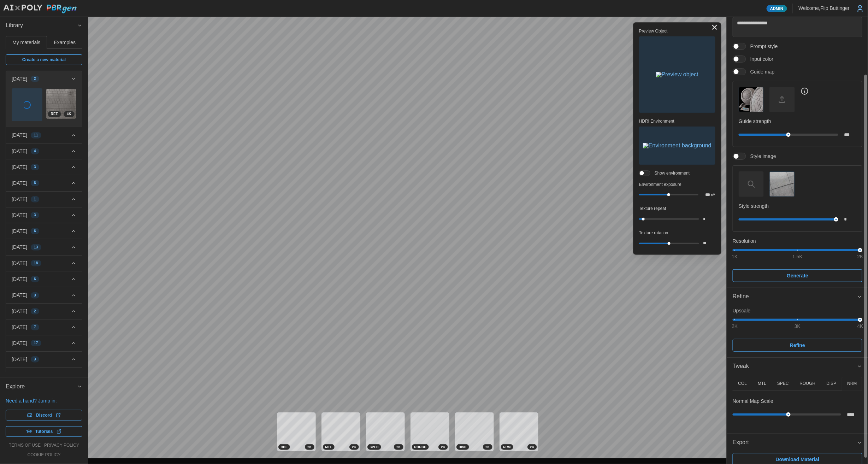 The height and width of the screenshot is (464, 868). Describe the element at coordinates (35, 279) in the screenshot. I see `span: 6` at that location.